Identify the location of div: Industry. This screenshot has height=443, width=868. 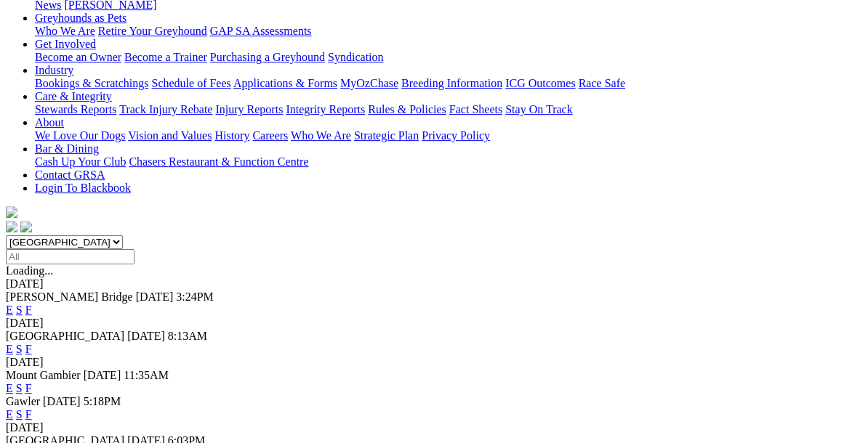
(448, 83).